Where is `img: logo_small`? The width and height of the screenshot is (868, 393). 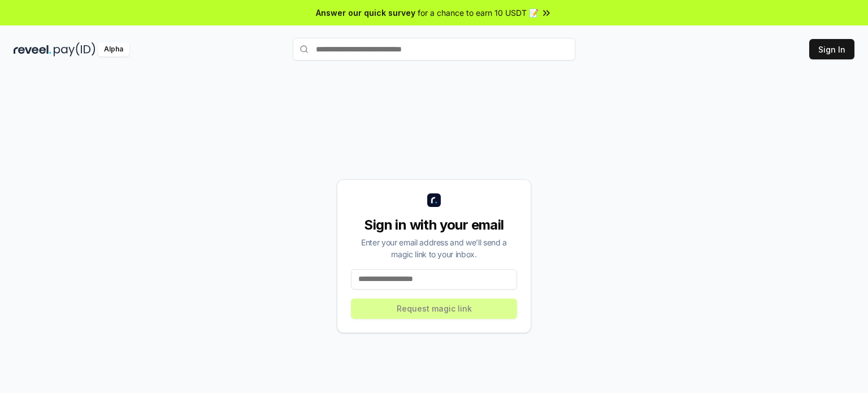 img: logo_small is located at coordinates (434, 200).